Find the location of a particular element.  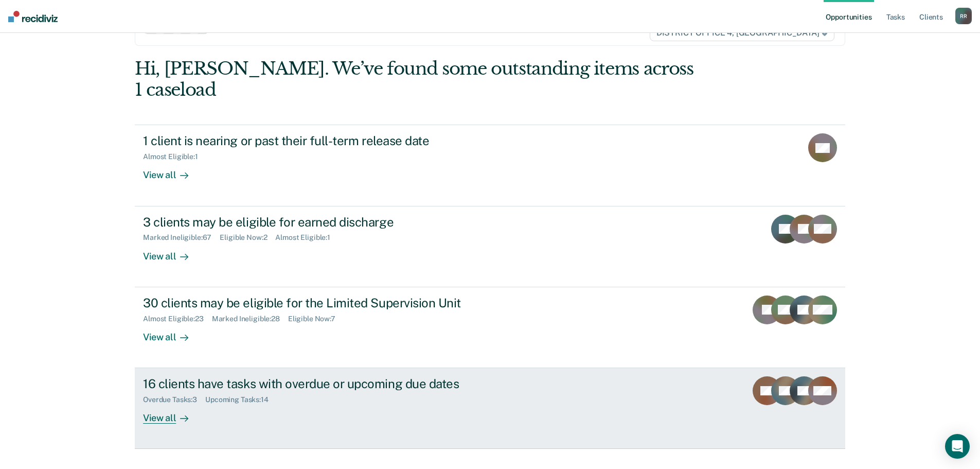

button: RR is located at coordinates (964, 16).